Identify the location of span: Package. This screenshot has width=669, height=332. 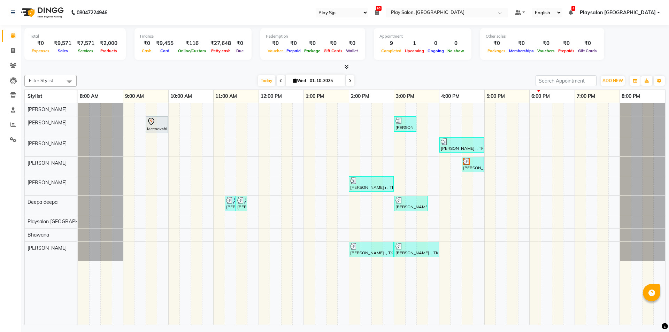
(312, 51).